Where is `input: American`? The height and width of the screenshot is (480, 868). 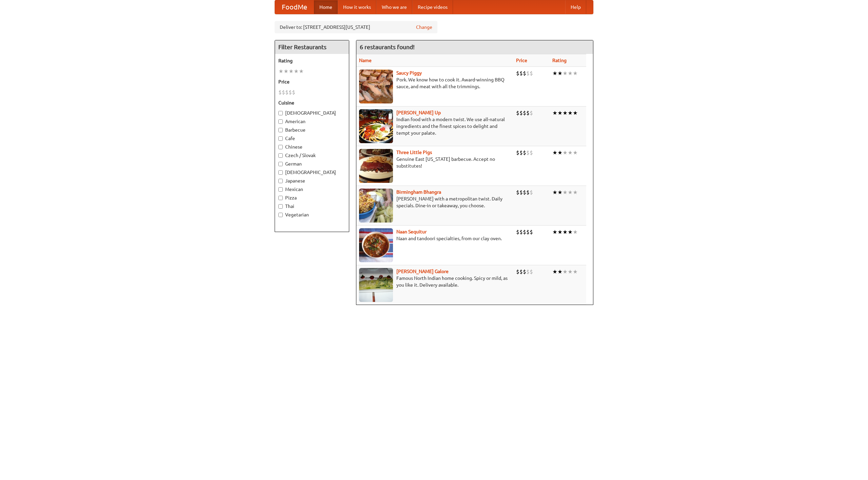 input: American is located at coordinates (281, 122).